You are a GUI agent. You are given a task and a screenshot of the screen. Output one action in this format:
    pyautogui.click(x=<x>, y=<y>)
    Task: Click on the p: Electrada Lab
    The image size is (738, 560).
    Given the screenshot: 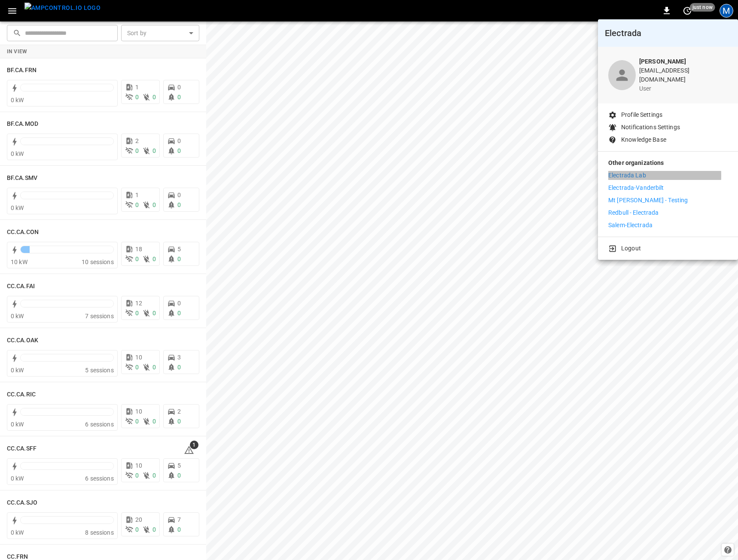 What is the action you would take?
    pyautogui.click(x=627, y=175)
    